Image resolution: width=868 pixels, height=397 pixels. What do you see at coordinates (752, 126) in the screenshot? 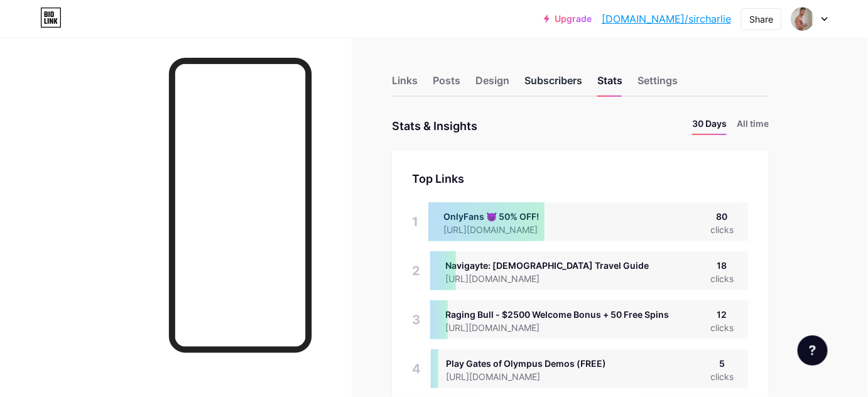
I see `li: All time` at bounding box center [752, 126].